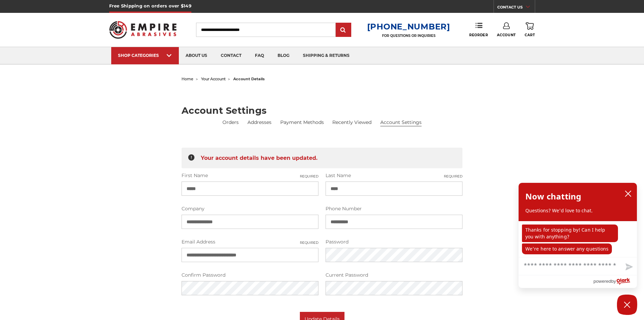 This screenshot has height=320, width=644. What do you see at coordinates (578, 210) in the screenshot?
I see `p: Questions? We'd love to chat.` at bounding box center [578, 210].